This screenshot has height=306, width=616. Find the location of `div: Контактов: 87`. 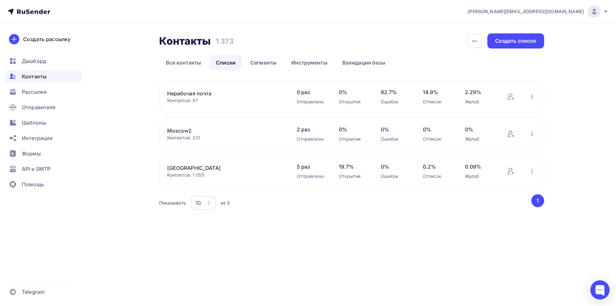

div: Контактов: 87 is located at coordinates (226, 100).